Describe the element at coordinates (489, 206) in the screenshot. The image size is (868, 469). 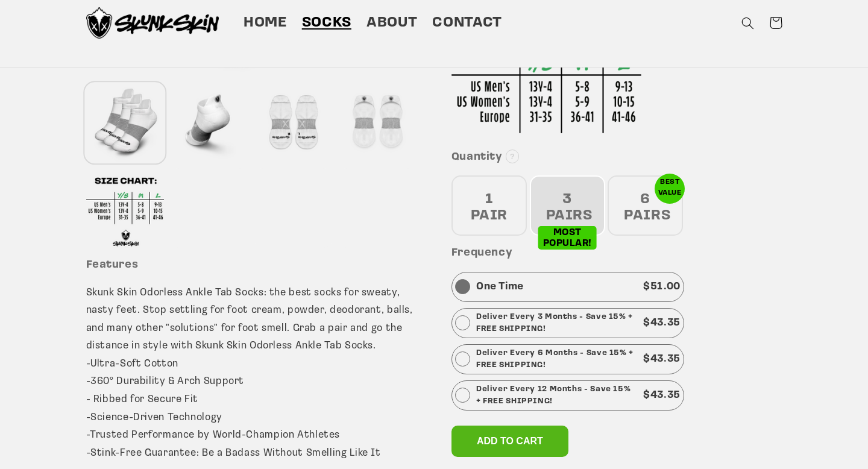
I see `div: 1 PAIR` at that location.